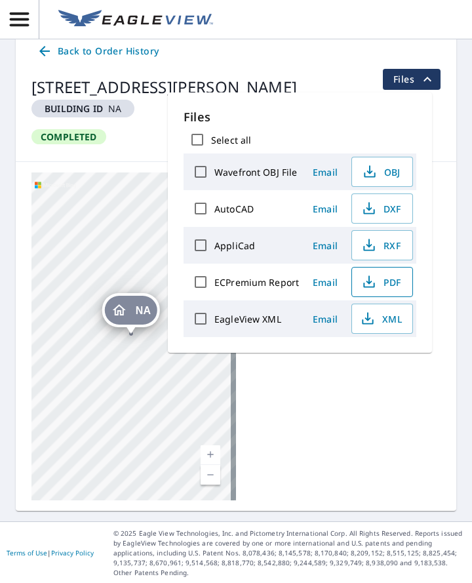  What do you see at coordinates (136, 20) in the screenshot?
I see `a: EV Logo` at bounding box center [136, 20].